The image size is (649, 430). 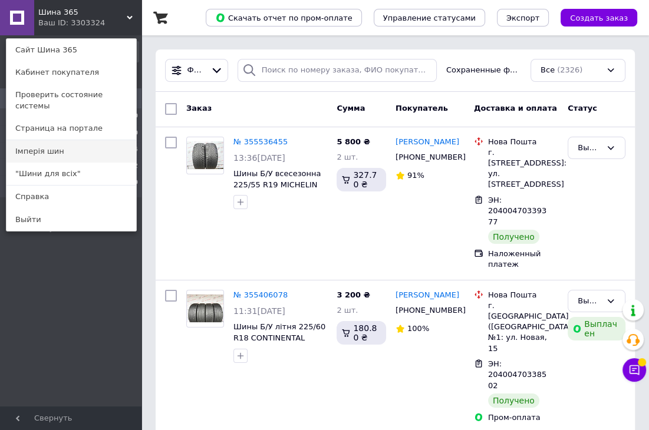 What do you see at coordinates (515, 108) in the screenshot?
I see `span: Доставка и оплата` at bounding box center [515, 108].